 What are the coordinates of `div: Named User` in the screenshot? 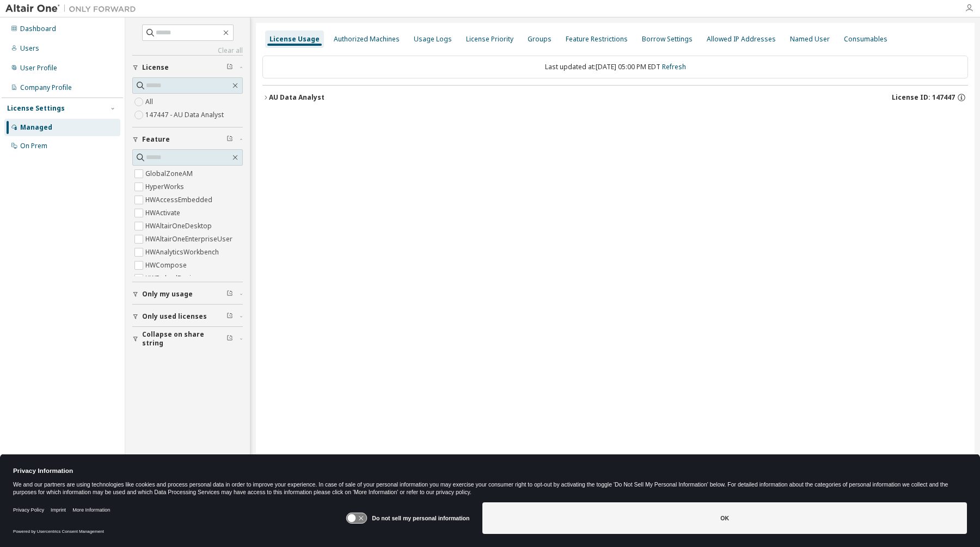 It's located at (810, 39).